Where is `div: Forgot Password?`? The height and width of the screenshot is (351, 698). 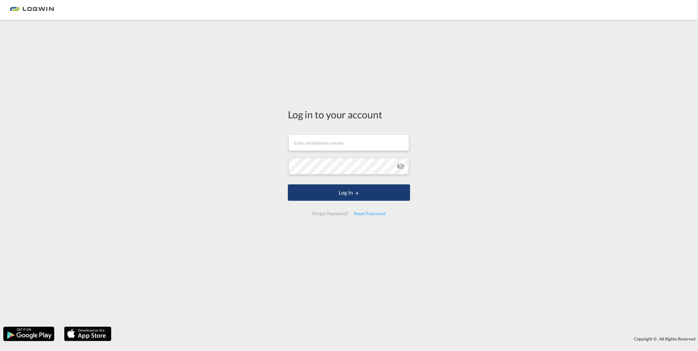
div: Forgot Password? is located at coordinates (330, 214).